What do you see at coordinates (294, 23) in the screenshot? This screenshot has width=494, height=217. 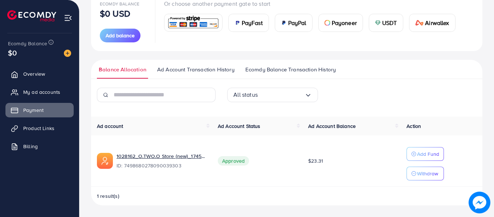 I see `a: cardPayPal` at bounding box center [294, 23].